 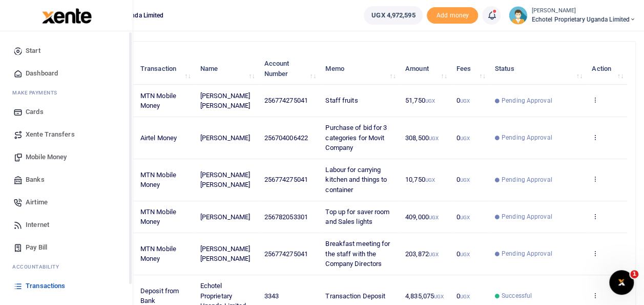 What do you see at coordinates (227, 69) in the screenshot?
I see `th: Name: activate to sort column ascending` at bounding box center [227, 69].